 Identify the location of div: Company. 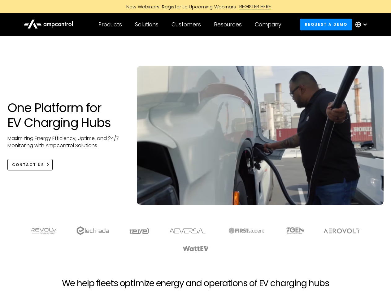
(268, 24).